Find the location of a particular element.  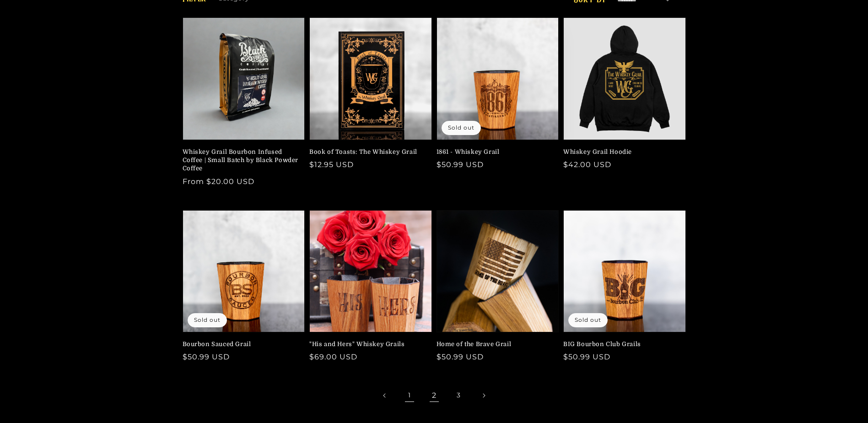

a: Page 1 is located at coordinates (409, 396).